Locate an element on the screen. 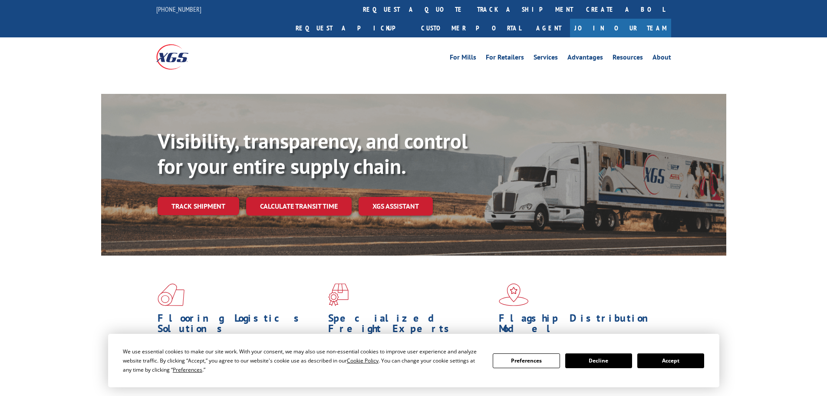 This screenshot has height=396, width=827. button: Accept is located at coordinates (671, 360).